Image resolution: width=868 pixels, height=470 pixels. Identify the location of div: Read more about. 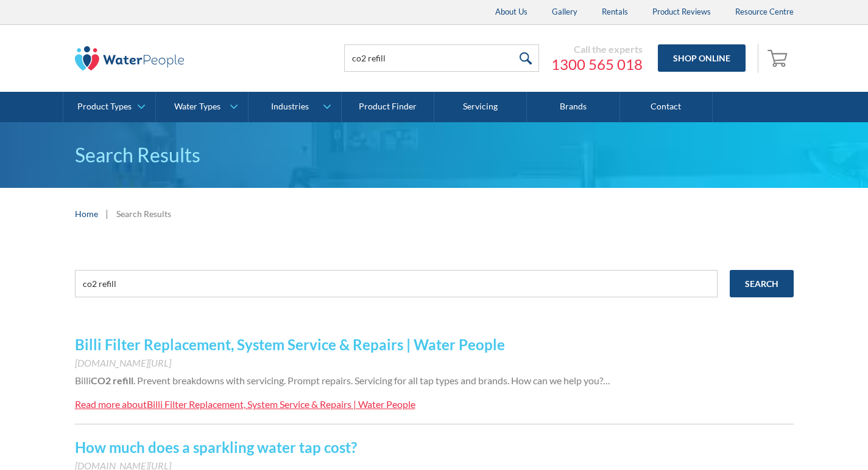
(110, 404).